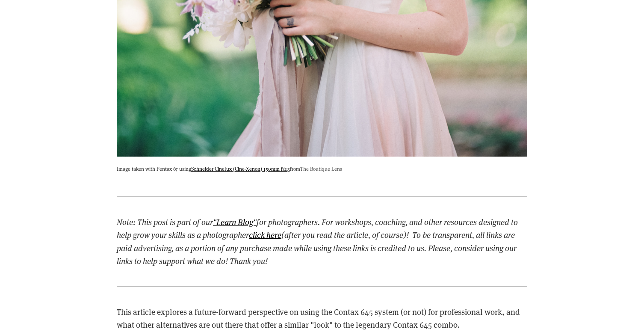  Describe the element at coordinates (235, 221) in the screenshot. I see `em: "Learn Blog"` at that location.